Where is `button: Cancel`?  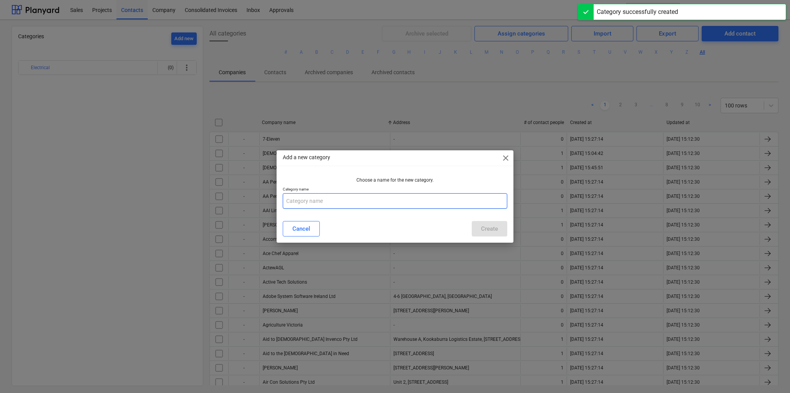
button: Cancel is located at coordinates (301, 229).